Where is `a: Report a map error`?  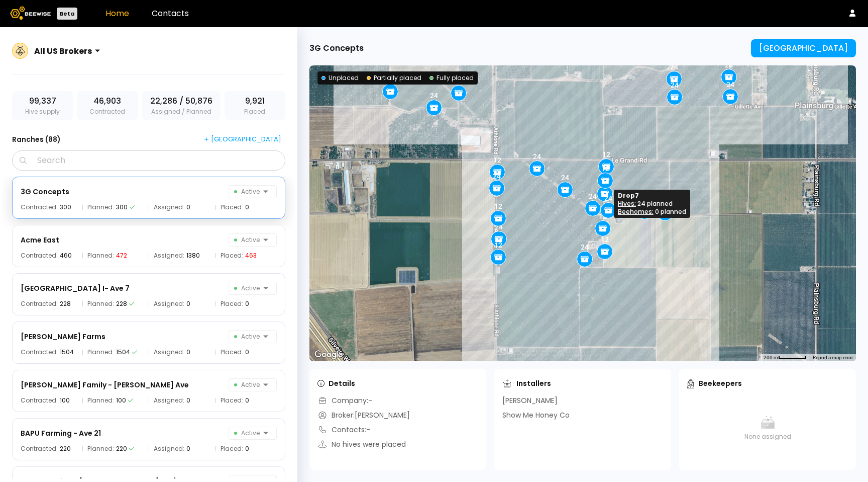
a: Report a map error is located at coordinates (833, 357).